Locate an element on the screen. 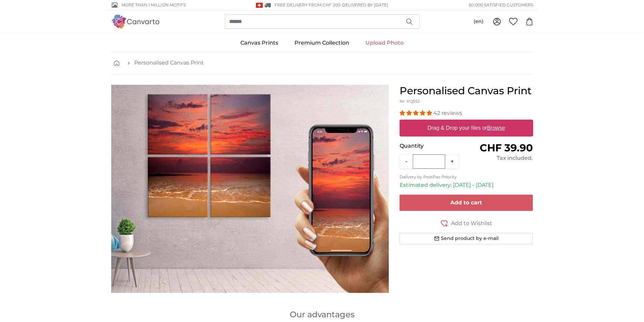 The image size is (644, 322). a: Premium Collection is located at coordinates (322, 43).